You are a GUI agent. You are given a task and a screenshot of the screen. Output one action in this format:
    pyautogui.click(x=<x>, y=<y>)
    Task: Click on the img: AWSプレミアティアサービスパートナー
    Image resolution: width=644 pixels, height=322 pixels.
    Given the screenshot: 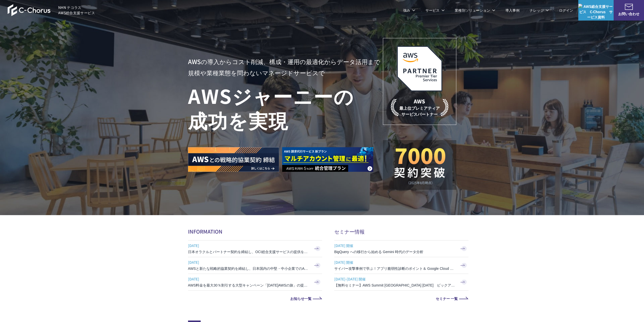 What is the action you would take?
    pyautogui.click(x=420, y=69)
    